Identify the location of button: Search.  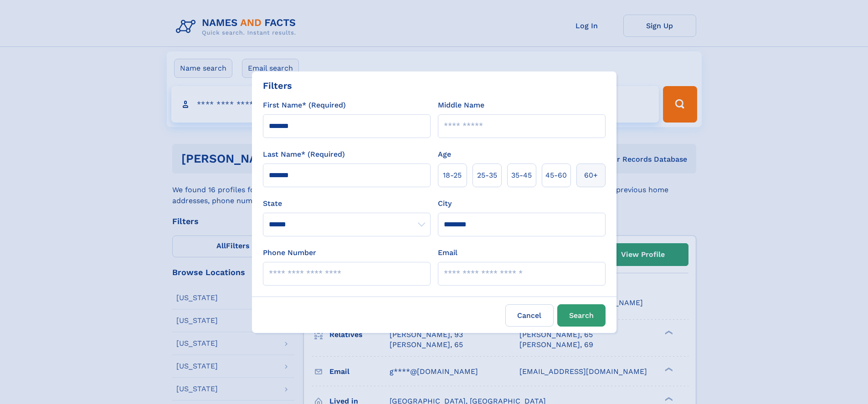
(581, 315).